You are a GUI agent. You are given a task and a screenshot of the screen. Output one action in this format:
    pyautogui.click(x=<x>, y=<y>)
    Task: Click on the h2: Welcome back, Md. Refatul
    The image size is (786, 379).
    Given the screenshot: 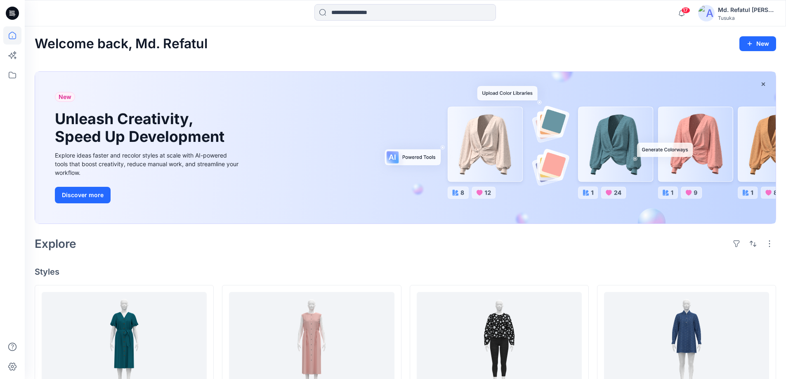 What is the action you would take?
    pyautogui.click(x=121, y=44)
    